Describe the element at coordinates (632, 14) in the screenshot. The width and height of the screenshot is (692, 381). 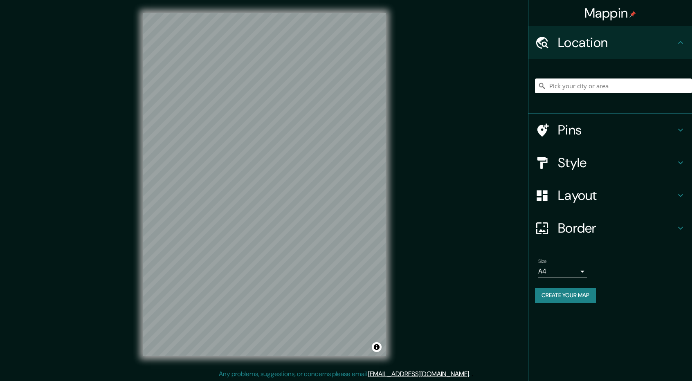
I see `img: pin-icon.png` at that location.